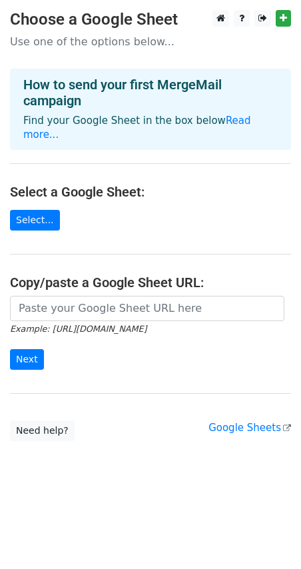 This screenshot has width=301, height=569. What do you see at coordinates (151, 41) in the screenshot?
I see `p: Use one of the options below...` at bounding box center [151, 41].